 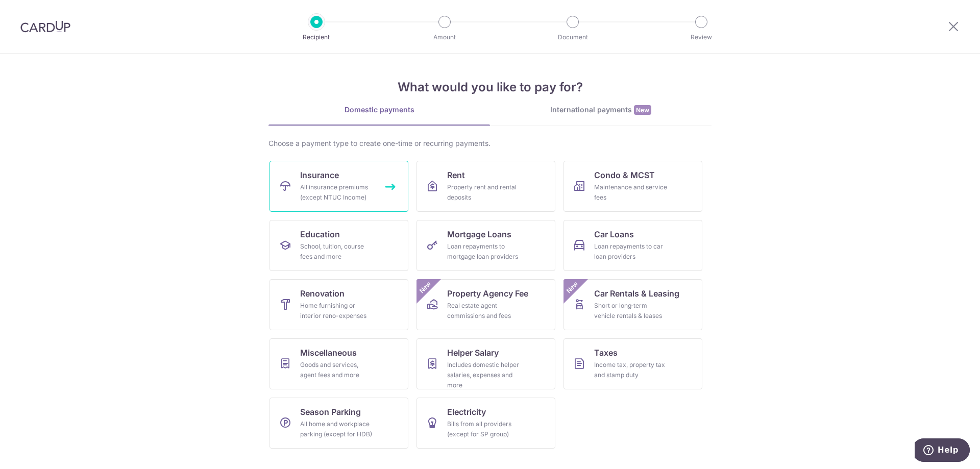 What do you see at coordinates (337, 193) in the screenshot?
I see `div: All insurance premiums (except NTUC Income)` at bounding box center [337, 193].